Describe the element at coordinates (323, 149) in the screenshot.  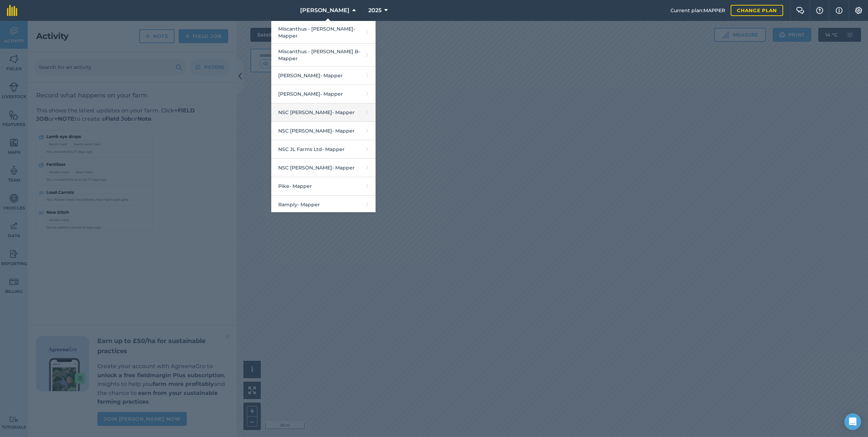
I see `a: NSC JL Farms Ltd- Mapper` at that location.